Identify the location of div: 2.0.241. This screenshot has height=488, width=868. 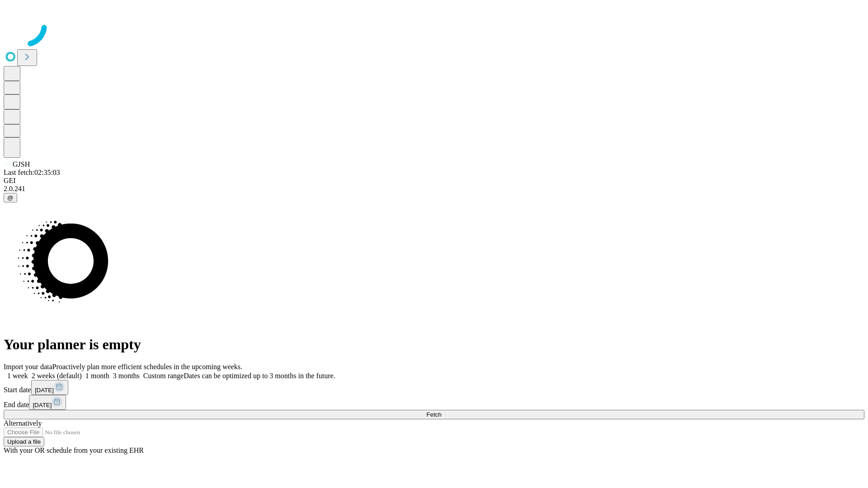
(434, 189).